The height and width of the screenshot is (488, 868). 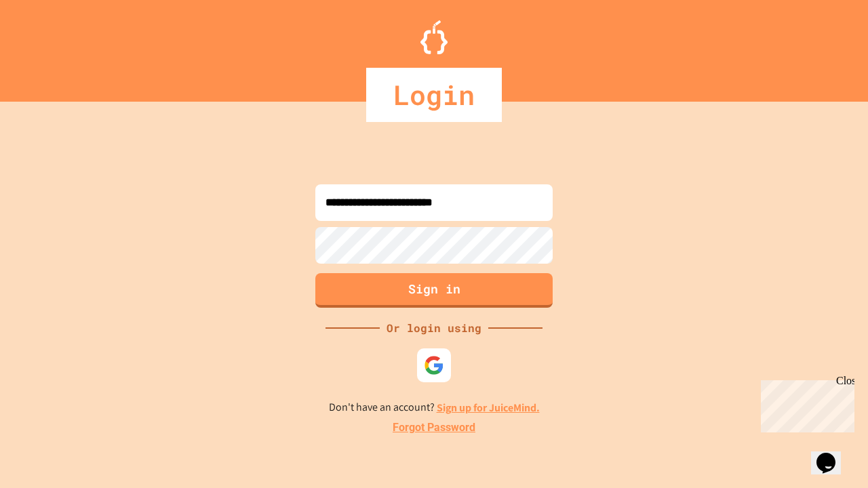 I want to click on div: Login, so click(x=434, y=95).